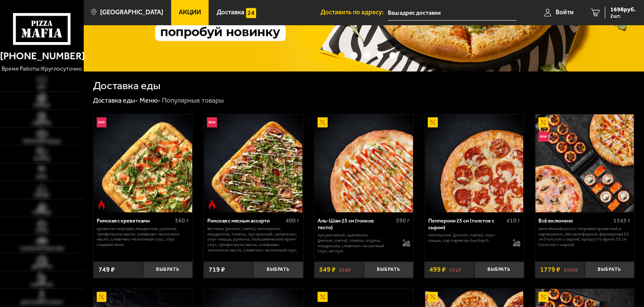 This screenshot has height=307, width=644. Describe the element at coordinates (126, 85) in the screenshot. I see `h1: Доставка еды` at that location.